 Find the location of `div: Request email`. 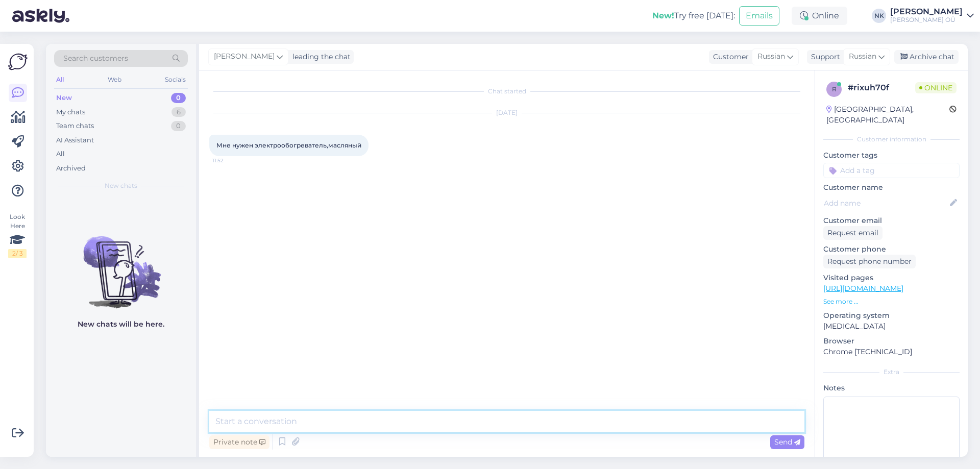

div: Request email is located at coordinates (853, 232).